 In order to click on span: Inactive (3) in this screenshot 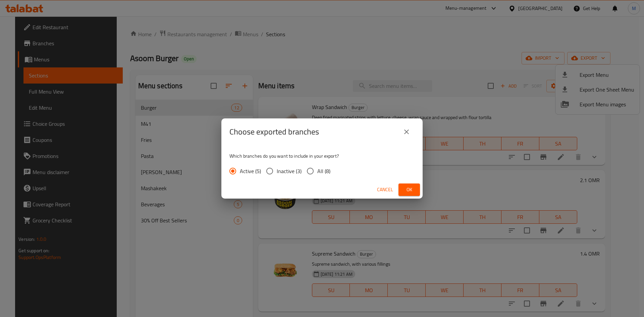, I will do `click(289, 171)`.